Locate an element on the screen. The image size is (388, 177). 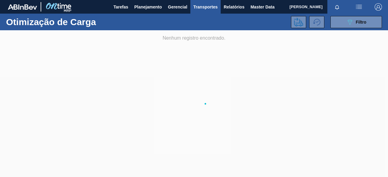
button: Notificações is located at coordinates (337, 7).